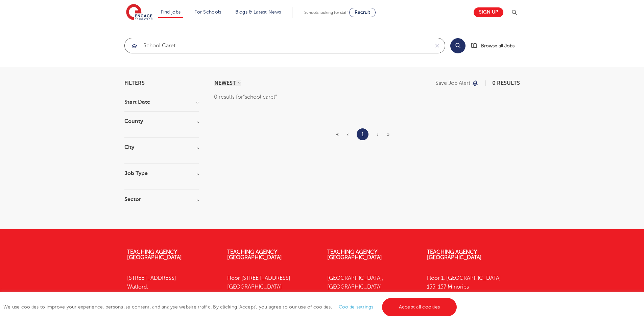 The height and width of the screenshot is (322, 644). I want to click on button: Clear, so click(437, 46).